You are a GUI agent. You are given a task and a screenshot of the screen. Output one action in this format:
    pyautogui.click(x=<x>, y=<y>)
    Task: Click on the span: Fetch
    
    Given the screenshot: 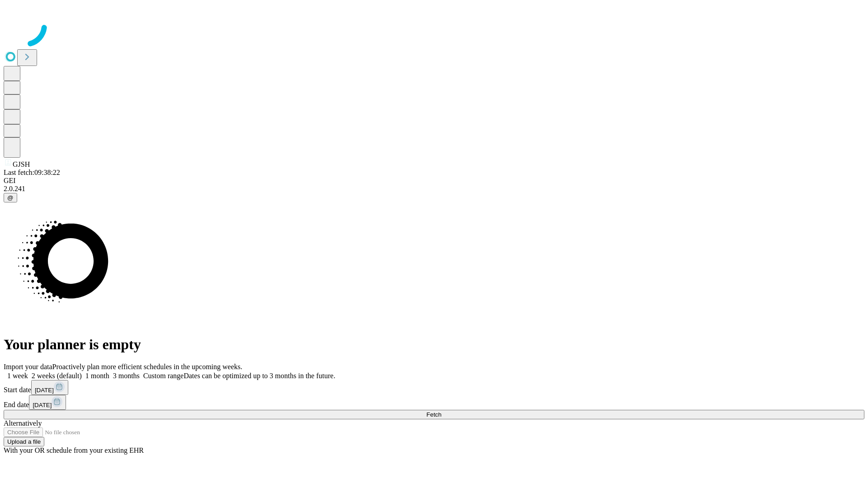 What is the action you would take?
    pyautogui.click(x=433, y=415)
    